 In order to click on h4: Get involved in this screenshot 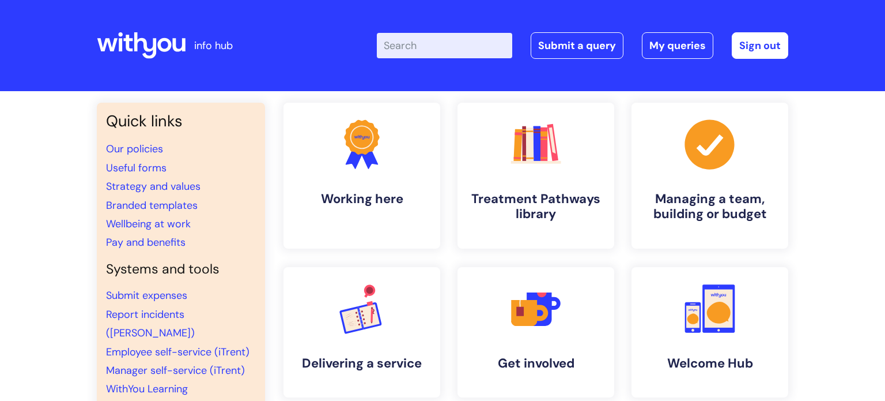, I will do `click(536, 363)`.